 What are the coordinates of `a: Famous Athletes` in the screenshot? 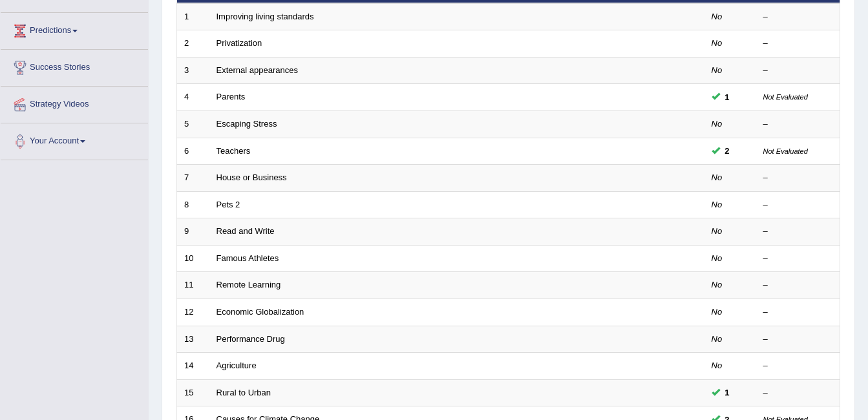 It's located at (248, 257).